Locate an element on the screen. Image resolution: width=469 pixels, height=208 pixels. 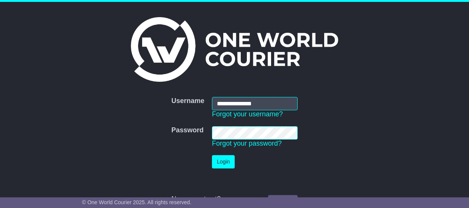
button: Login is located at coordinates (223, 161).